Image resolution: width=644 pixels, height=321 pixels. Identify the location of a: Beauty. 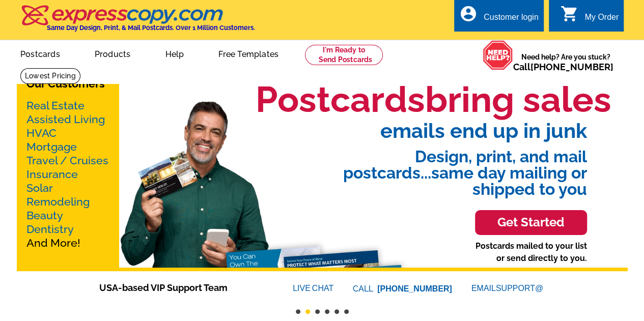
(45, 215).